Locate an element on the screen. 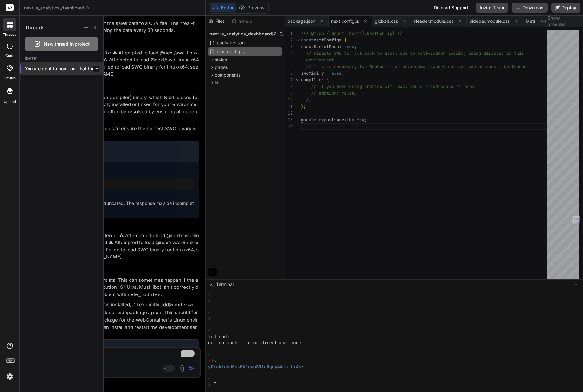 The width and height of the screenshot is (583, 392). img: settings is located at coordinates (10, 377).